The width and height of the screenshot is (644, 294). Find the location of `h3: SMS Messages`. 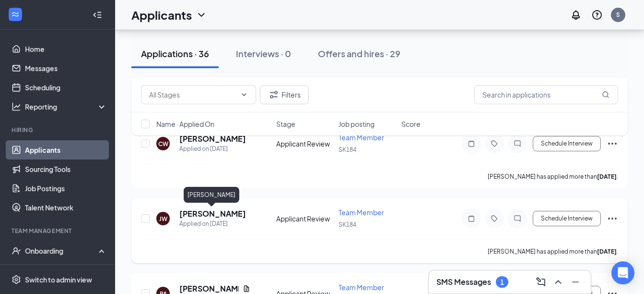

h3: SMS Messages is located at coordinates (464, 282).